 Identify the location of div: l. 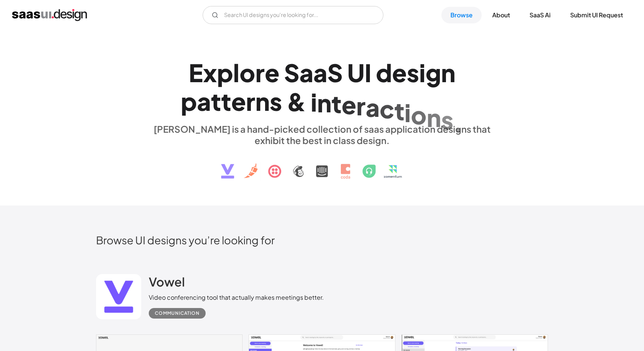
(236, 72).